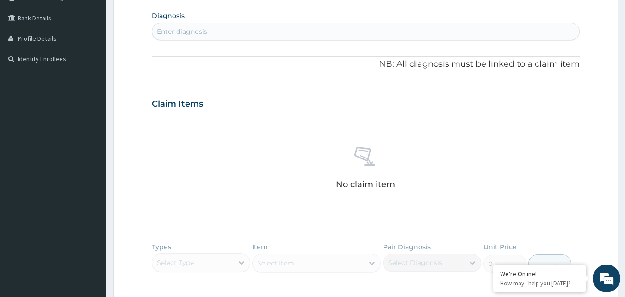 The width and height of the screenshot is (625, 297). I want to click on p: No claim item, so click(365, 184).